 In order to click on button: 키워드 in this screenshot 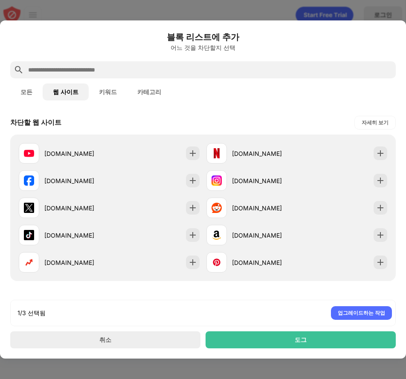, I will do `click(108, 92)`.